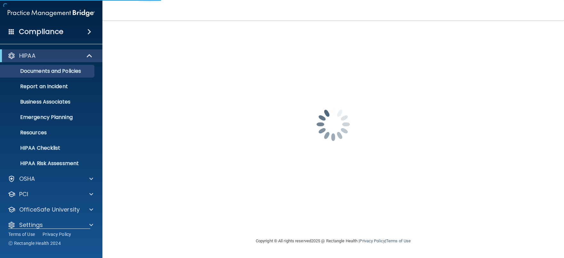 The image size is (564, 258). What do you see at coordinates (48, 102) in the screenshot?
I see `p: Business Associates` at bounding box center [48, 102].